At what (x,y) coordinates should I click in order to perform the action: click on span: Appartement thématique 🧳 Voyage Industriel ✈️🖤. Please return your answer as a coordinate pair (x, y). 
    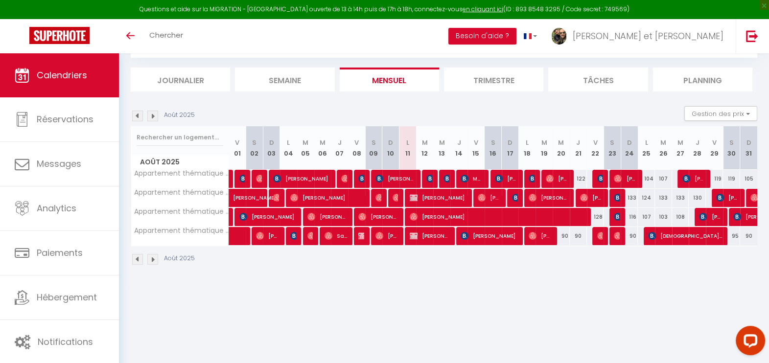
    Looking at the image, I should click on (182, 192).